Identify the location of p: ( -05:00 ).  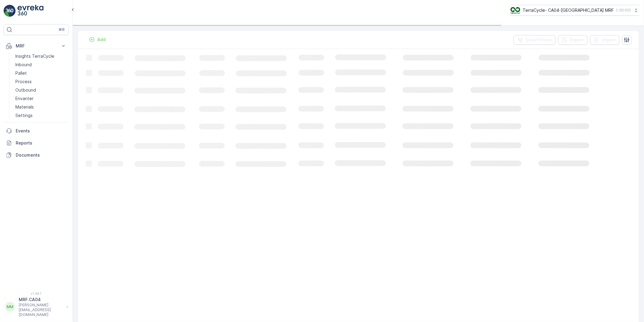
(623, 10).